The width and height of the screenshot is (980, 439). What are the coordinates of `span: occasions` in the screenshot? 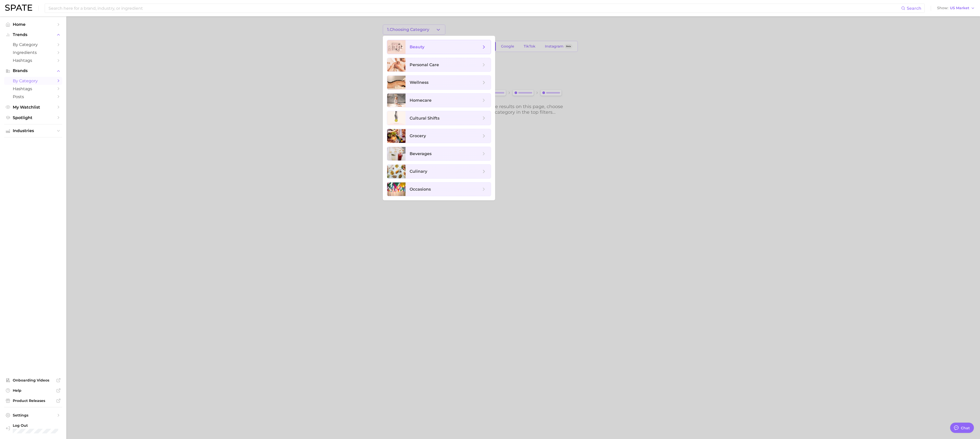 It's located at (420, 189).